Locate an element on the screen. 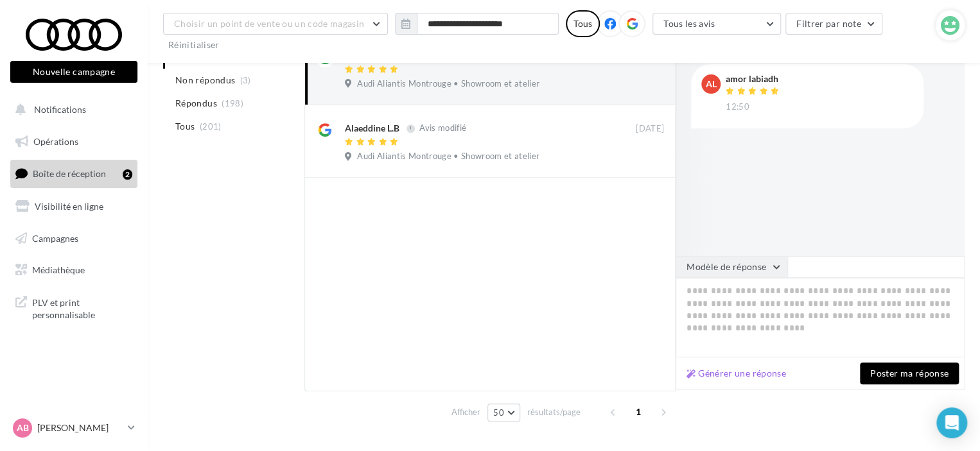 Image resolution: width=980 pixels, height=451 pixels. a: Médiathèque is located at coordinates (74, 270).